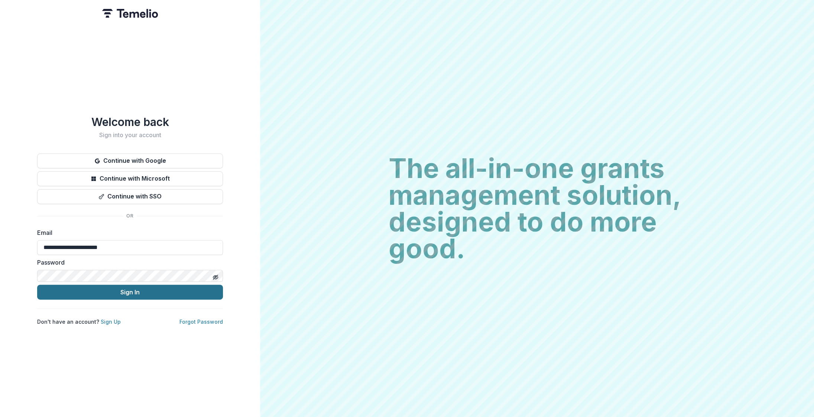 The width and height of the screenshot is (814, 417). I want to click on button: Toggle password visibility, so click(215, 277).